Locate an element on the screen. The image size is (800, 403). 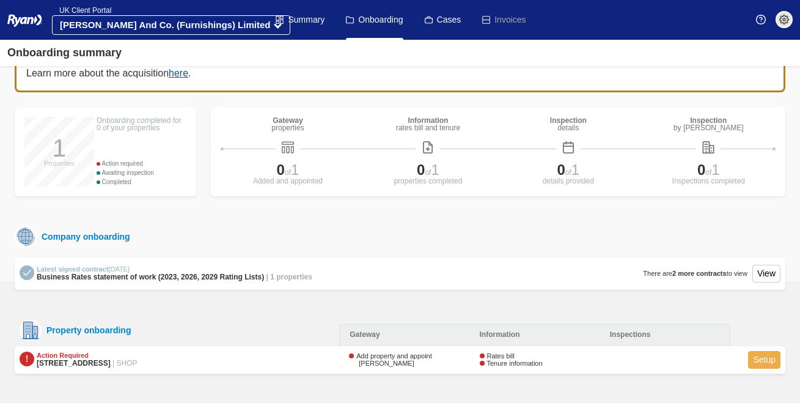
span: 2 more contracts is located at coordinates (699, 273).